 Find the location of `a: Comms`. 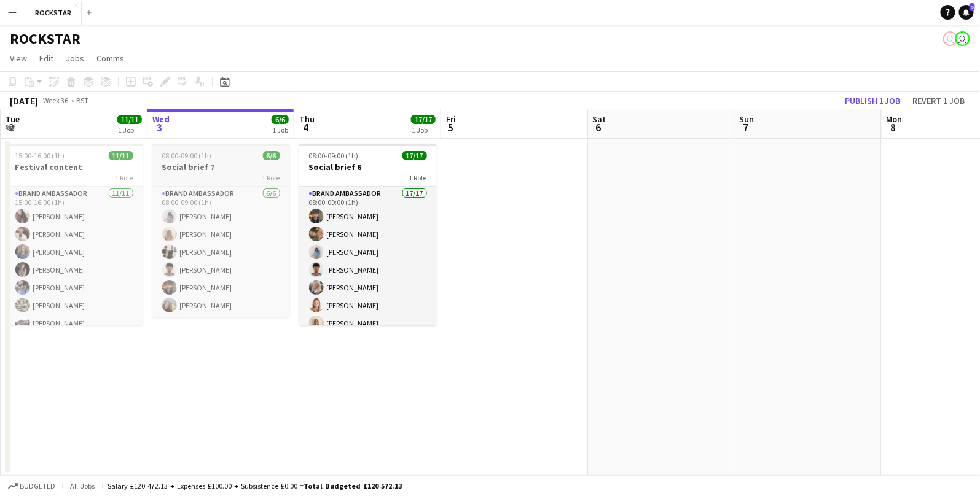

a: Comms is located at coordinates (110, 58).